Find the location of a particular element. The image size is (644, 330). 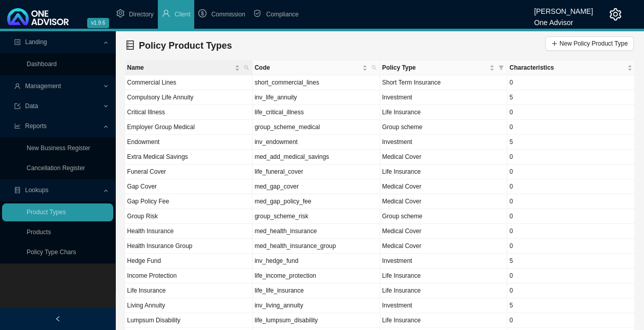

span: filter is located at coordinates (501, 68).